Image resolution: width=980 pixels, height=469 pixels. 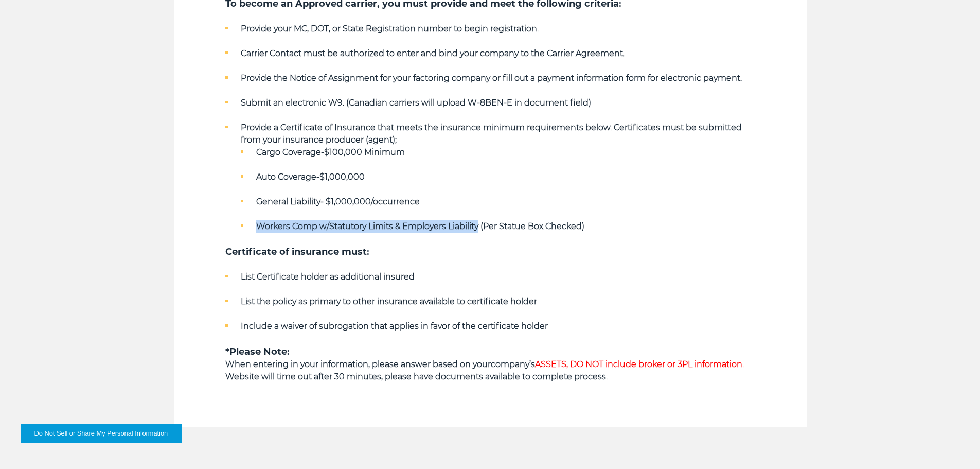 I want to click on strong: Workers Comp w/Statutory Limits & Employers Liability (Per Statue Box Checked), so click(x=420, y=226).